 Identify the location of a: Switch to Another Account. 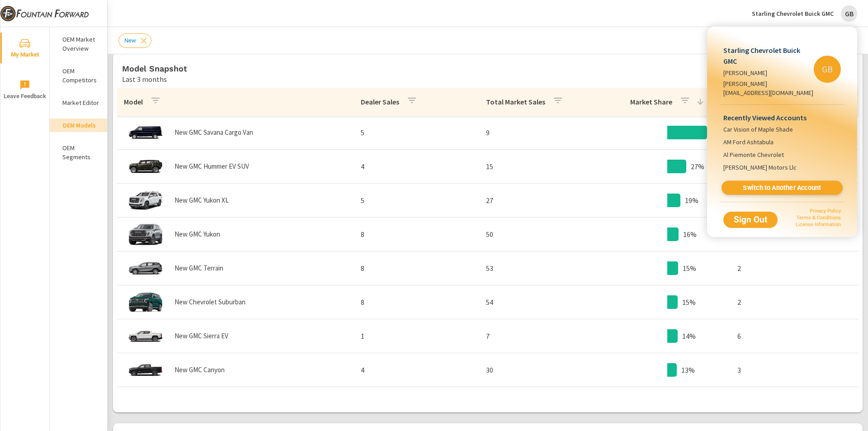
(782, 188).